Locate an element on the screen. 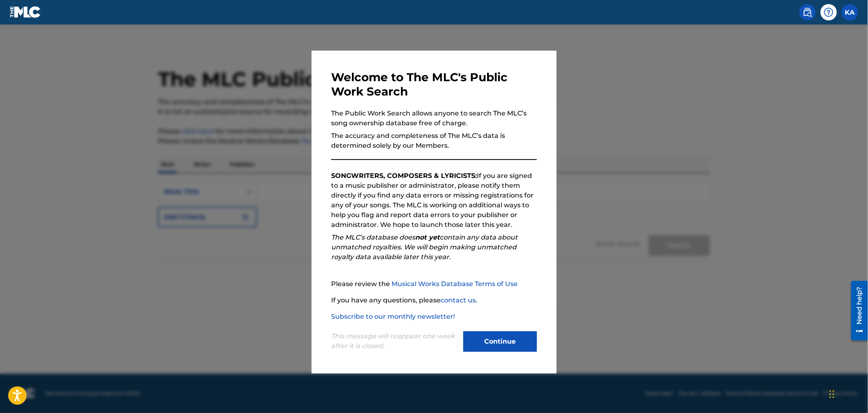 The image size is (868, 413). h3: Welcome to The MLC's Public Work Search is located at coordinates (434, 84).